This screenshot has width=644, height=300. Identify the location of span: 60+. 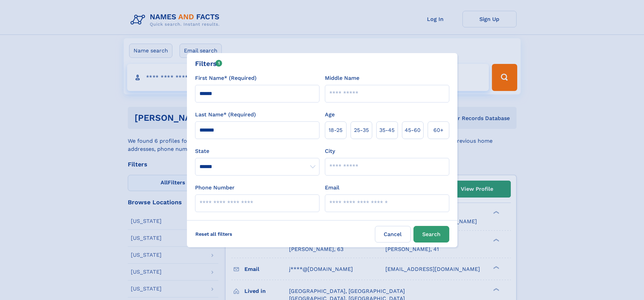
(438, 130).